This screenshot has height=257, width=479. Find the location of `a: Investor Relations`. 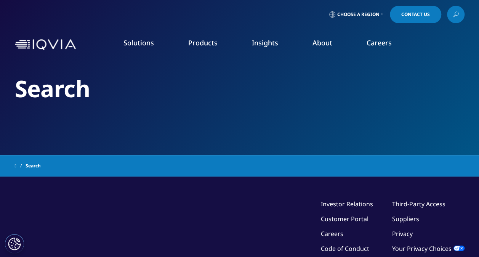

a: Investor Relations is located at coordinates (347, 204).